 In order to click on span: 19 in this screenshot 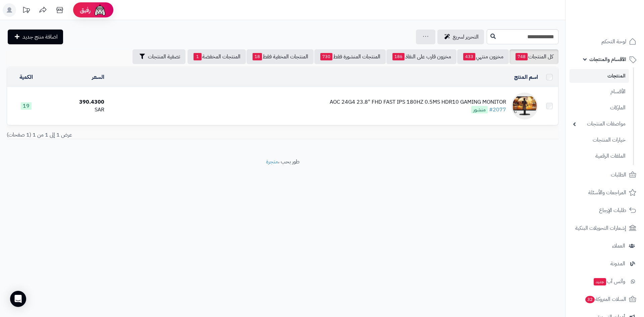, I will do `click(26, 106)`.